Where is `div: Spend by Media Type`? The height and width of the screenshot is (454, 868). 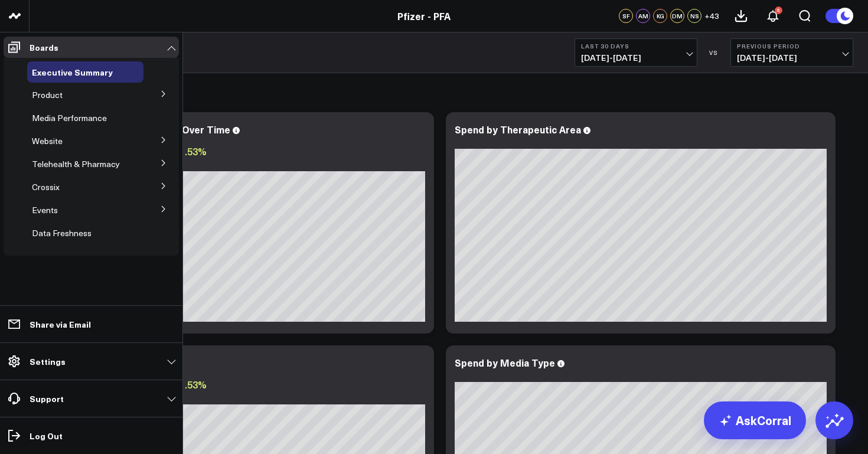 div: Spend by Media Type is located at coordinates (505, 362).